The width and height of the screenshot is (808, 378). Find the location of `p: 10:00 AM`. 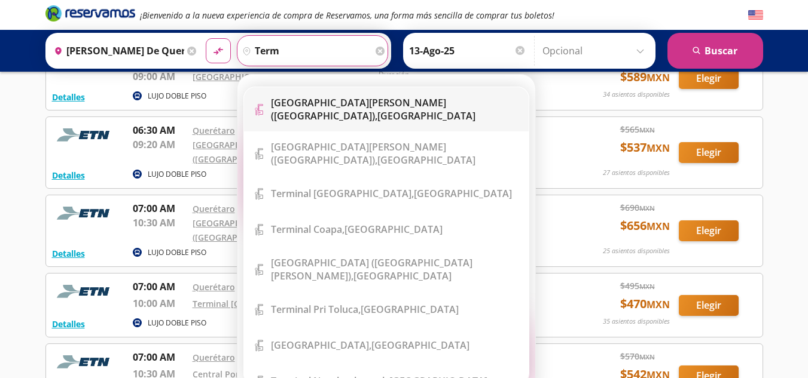

p: 10:00 AM is located at coordinates (160, 304).